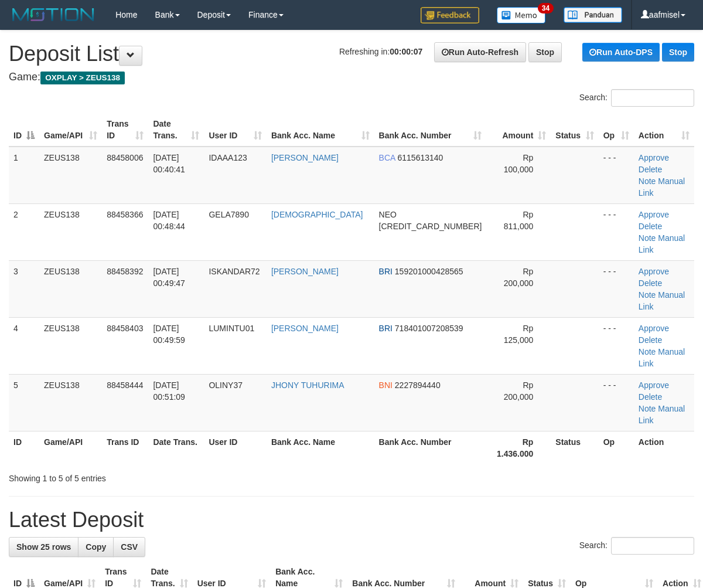 The image size is (703, 588). Describe the element at coordinates (95, 547) in the screenshot. I see `a: Copy` at that location.